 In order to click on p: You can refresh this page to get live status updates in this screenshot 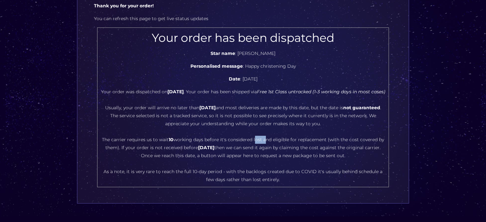, I will do `click(243, 19)`.